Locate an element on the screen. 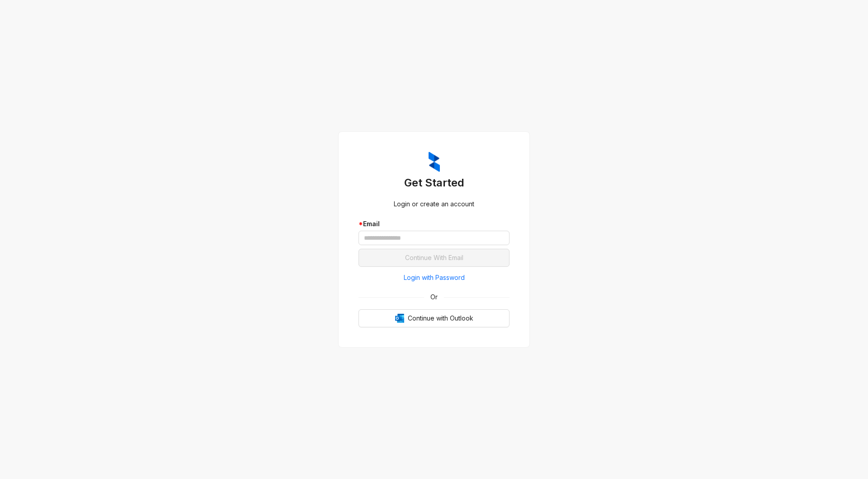 This screenshot has width=868, height=479. span: Continue with Outlook is located at coordinates (440, 319).